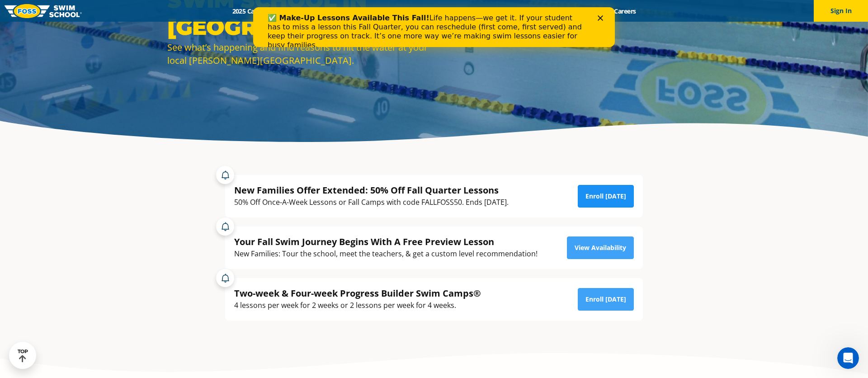 The height and width of the screenshot is (378, 868). Describe the element at coordinates (358, 11) in the screenshot. I see `a: Swim Path® Program` at that location.